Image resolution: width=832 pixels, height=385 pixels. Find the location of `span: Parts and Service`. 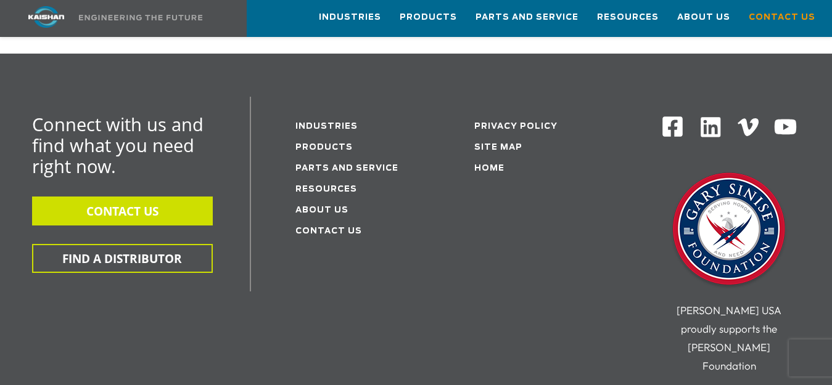

span: Parts and Service is located at coordinates (527, 17).